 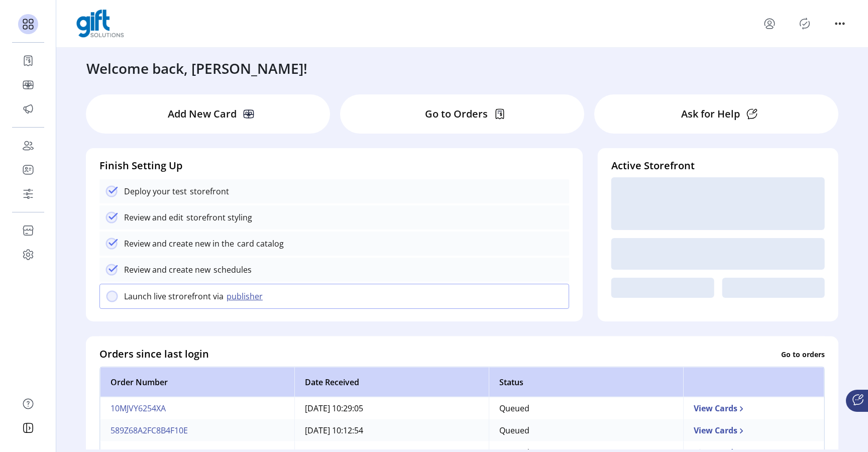 I want to click on td: 589Z68A2FC8B4F10E, so click(x=197, y=431).